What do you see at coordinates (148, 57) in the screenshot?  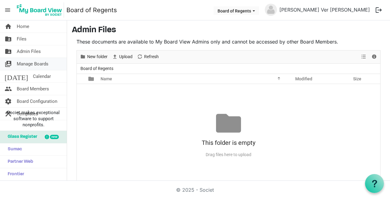 I see `button: Refresh` at bounding box center [148, 57].